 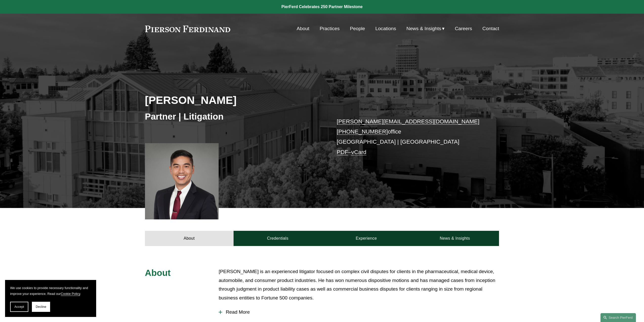 I want to click on button: Decline, so click(x=41, y=307).